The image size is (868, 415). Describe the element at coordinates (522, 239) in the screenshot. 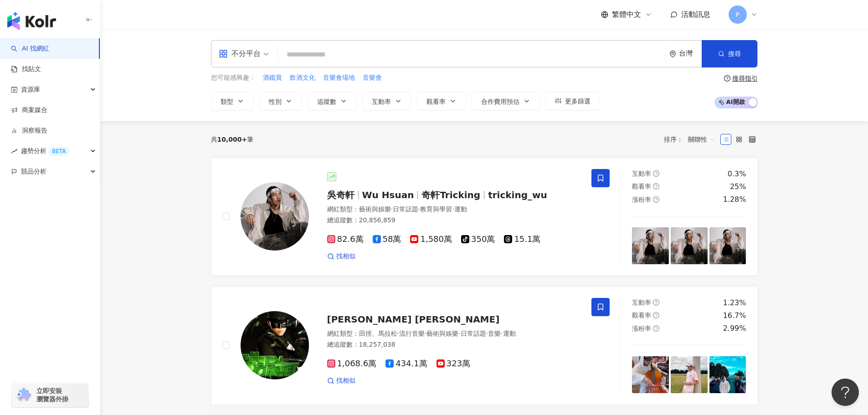

I see `span: 15.1萬` at that location.